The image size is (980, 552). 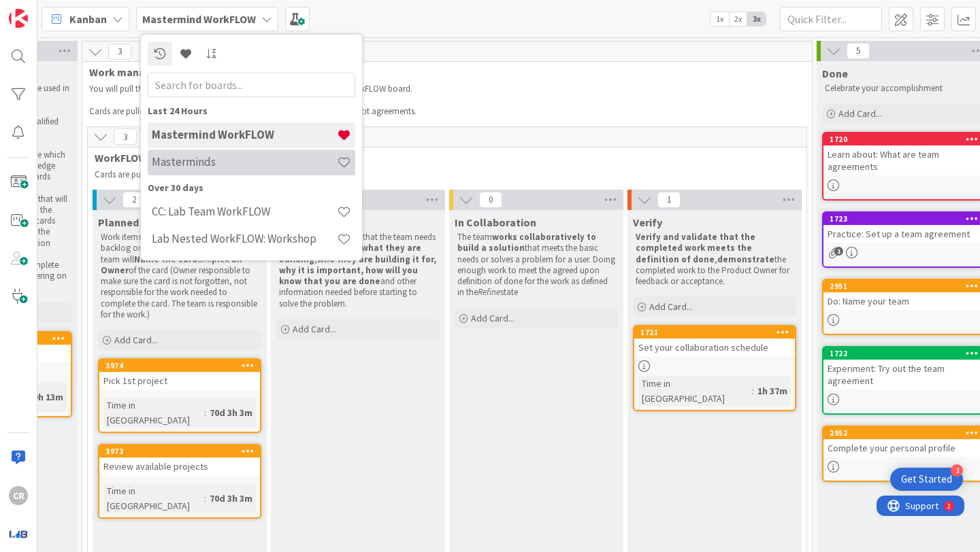 What do you see at coordinates (926, 480) in the screenshot?
I see `div: Get Started` at bounding box center [926, 480].